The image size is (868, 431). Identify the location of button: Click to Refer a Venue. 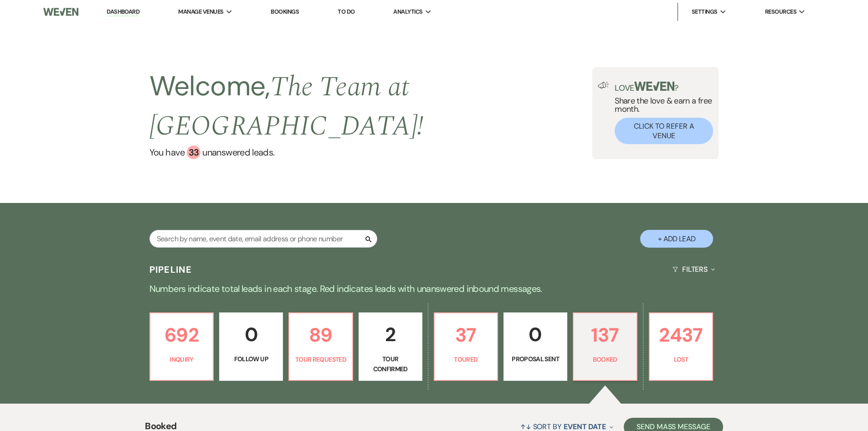
(664, 131).